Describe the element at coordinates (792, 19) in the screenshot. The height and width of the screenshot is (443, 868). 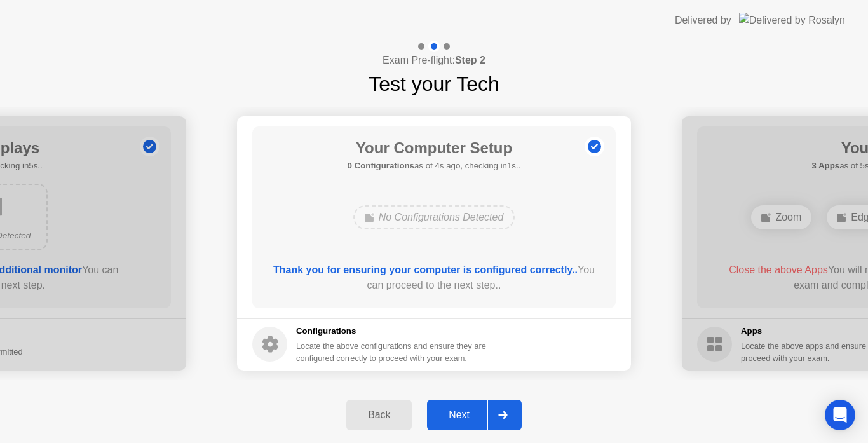
I see `img: Delivered by Rosalyn` at that location.